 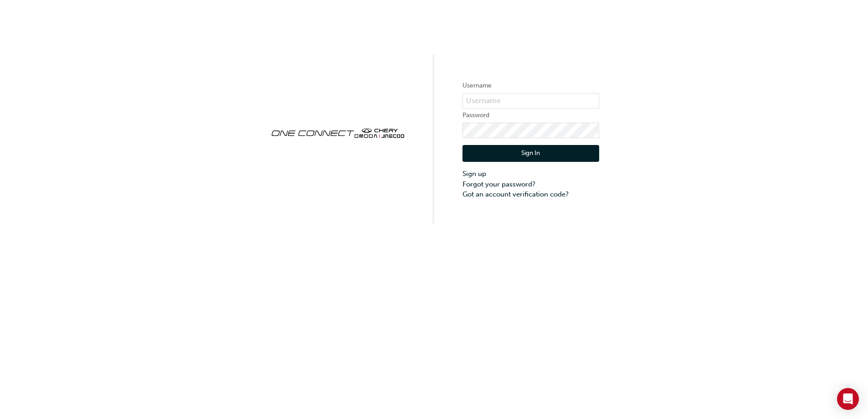 What do you see at coordinates (531, 154) in the screenshot?
I see `button: Sign In` at bounding box center [531, 154].